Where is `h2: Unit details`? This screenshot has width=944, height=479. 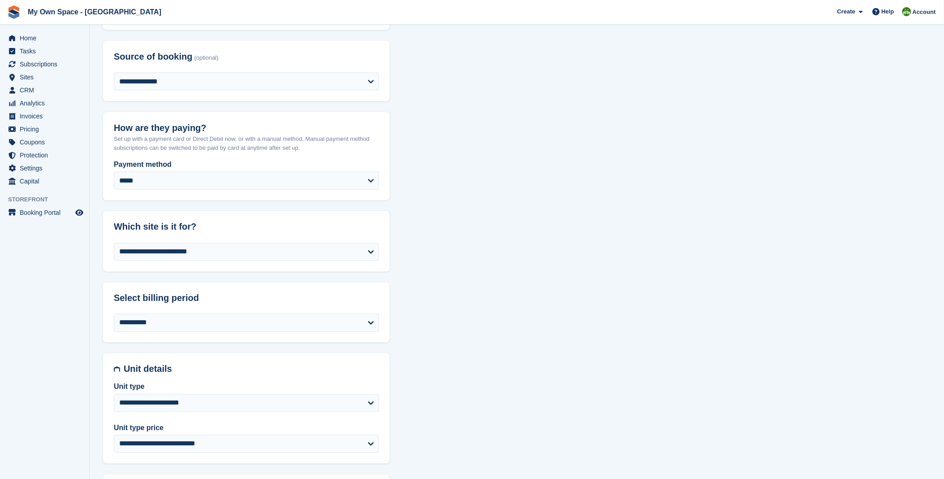
h2: Unit details is located at coordinates (251, 369).